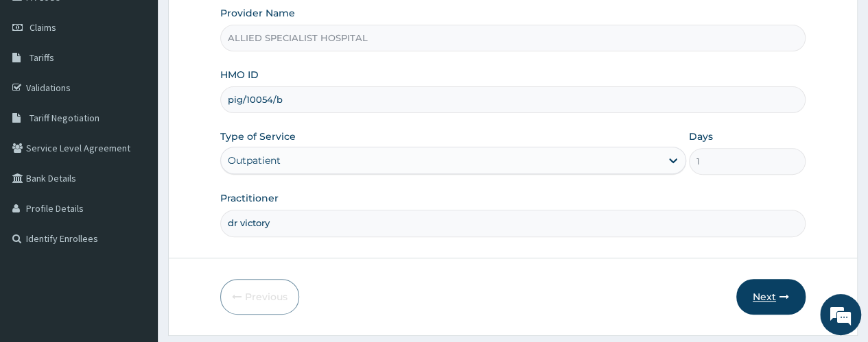 The width and height of the screenshot is (868, 342). What do you see at coordinates (64, 118) in the screenshot?
I see `span: Tariff Negotiation` at bounding box center [64, 118].